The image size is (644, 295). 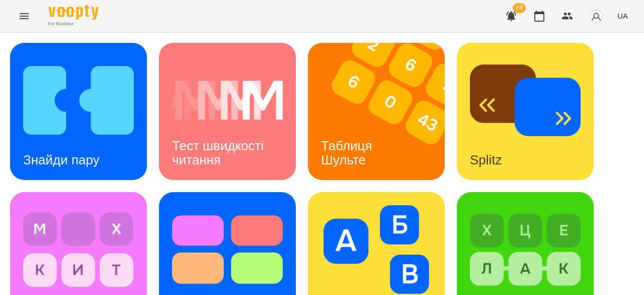 What do you see at coordinates (519, 8) in the screenshot?
I see `span: 34` at bounding box center [519, 8].